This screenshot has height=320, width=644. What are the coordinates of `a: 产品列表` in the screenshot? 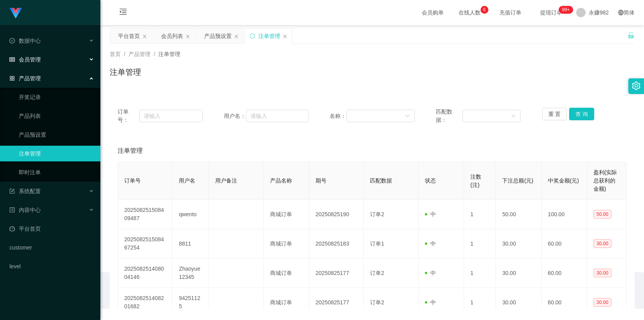 It's located at (57, 116).